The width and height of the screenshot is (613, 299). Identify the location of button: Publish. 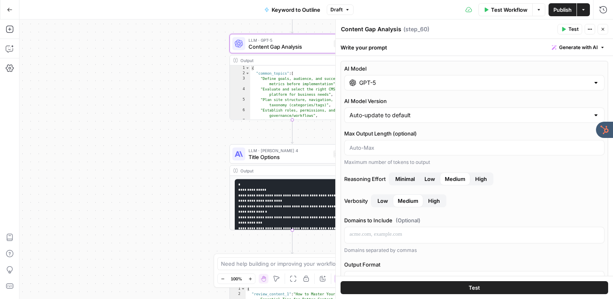
(563, 10).